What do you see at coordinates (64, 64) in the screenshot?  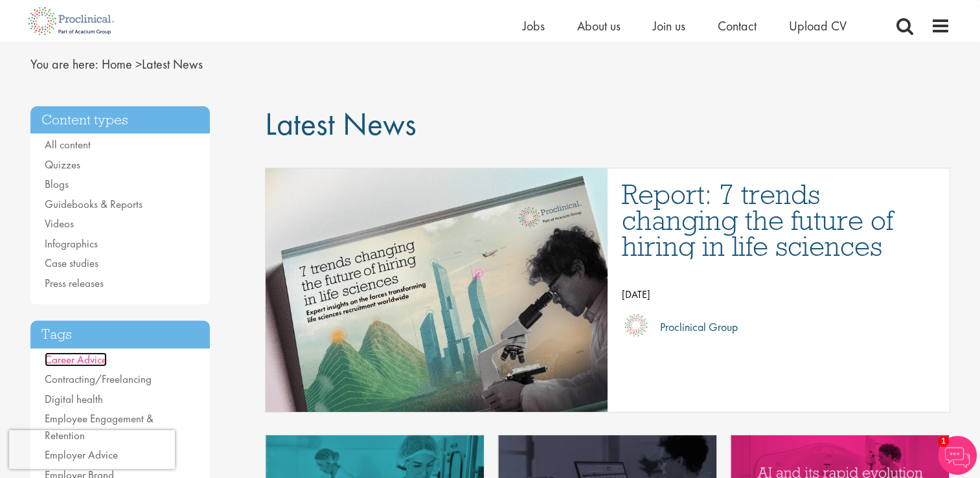 I see `span: You are here:` at bounding box center [64, 64].